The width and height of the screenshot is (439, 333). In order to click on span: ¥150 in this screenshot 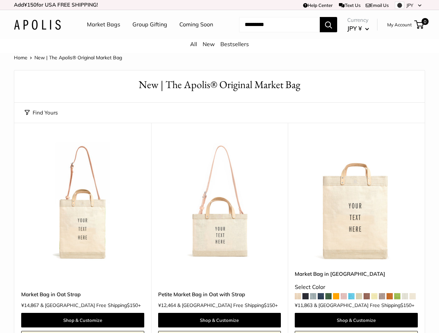, I will do `click(30, 5)`.